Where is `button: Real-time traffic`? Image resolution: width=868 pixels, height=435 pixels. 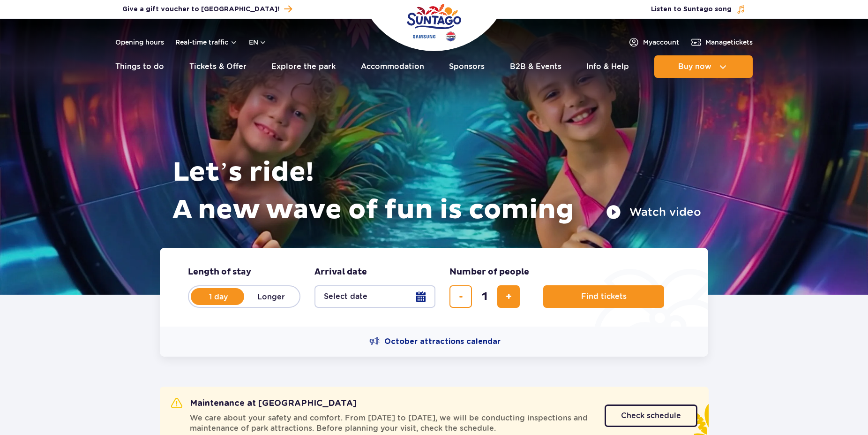 button: Real-time traffic is located at coordinates (206, 42).